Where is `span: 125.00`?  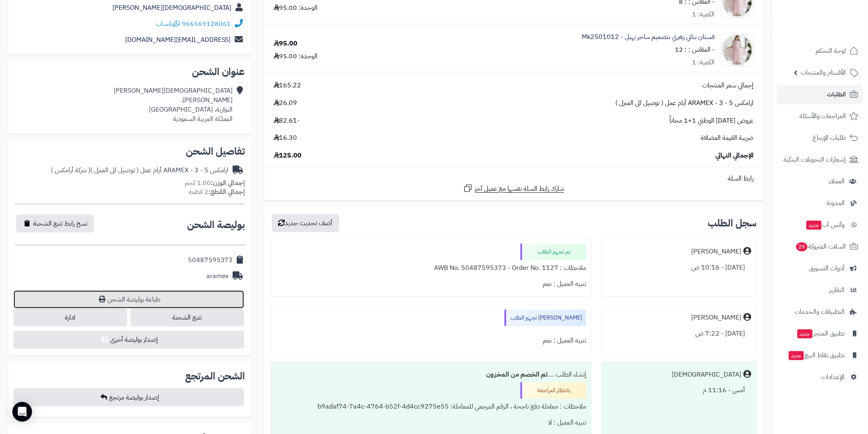 span: 125.00 is located at coordinates (288, 155).